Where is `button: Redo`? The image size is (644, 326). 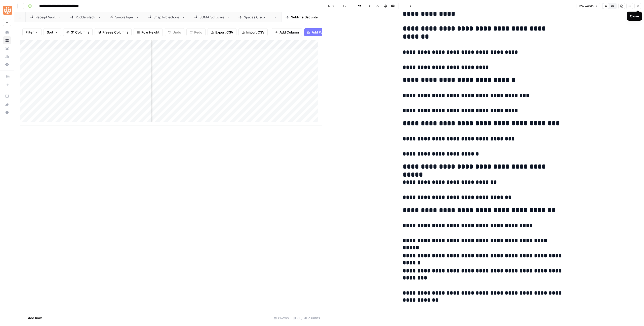
button: Redo is located at coordinates (196, 32).